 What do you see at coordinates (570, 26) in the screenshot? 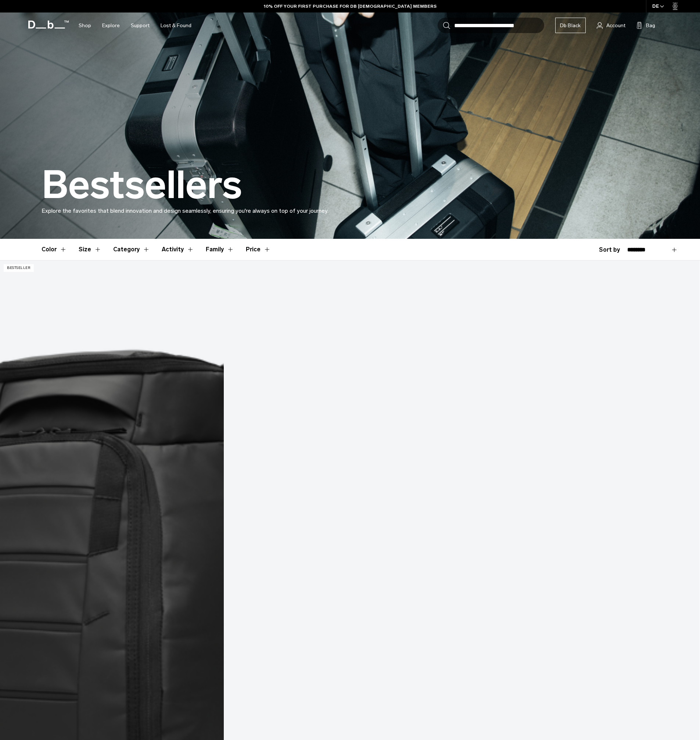
I see `a: Db Black` at bounding box center [570, 26].